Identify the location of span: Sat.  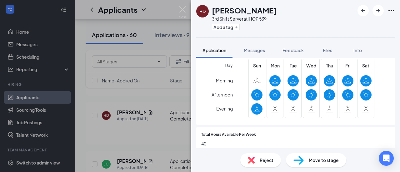
(366, 66).